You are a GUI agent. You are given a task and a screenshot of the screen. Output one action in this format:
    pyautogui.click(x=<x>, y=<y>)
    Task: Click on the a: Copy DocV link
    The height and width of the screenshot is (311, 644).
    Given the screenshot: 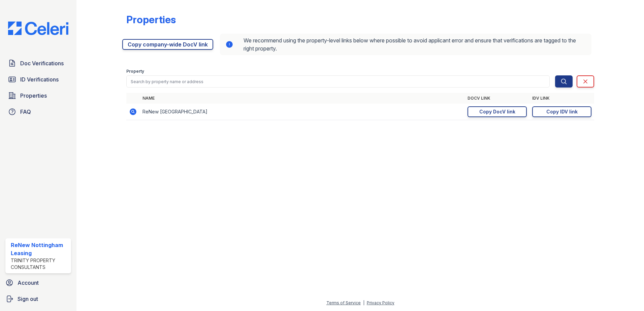 What is the action you would take?
    pyautogui.click(x=497, y=112)
    